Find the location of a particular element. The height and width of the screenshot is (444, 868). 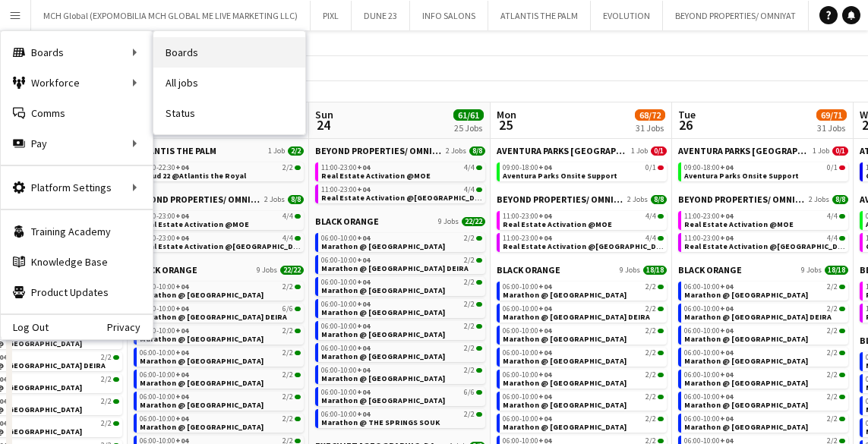

button: INFO SALONS is located at coordinates (449, 15).